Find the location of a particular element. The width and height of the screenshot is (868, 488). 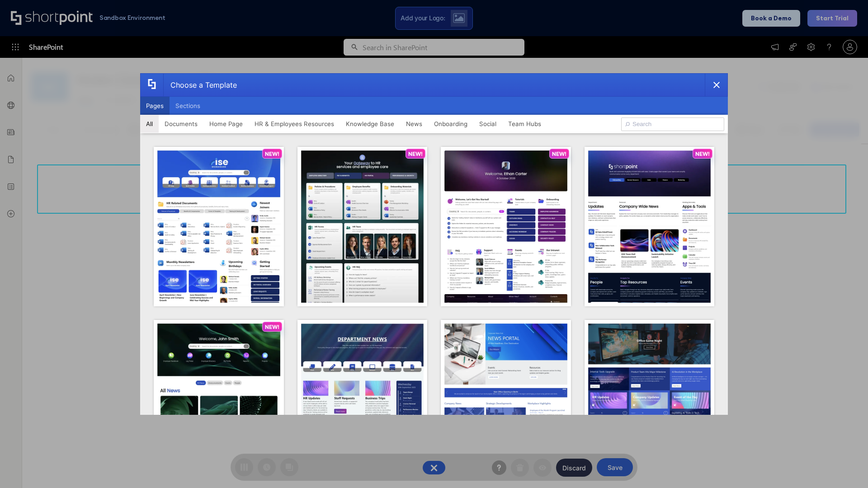

button: Onboarding is located at coordinates (451, 124).